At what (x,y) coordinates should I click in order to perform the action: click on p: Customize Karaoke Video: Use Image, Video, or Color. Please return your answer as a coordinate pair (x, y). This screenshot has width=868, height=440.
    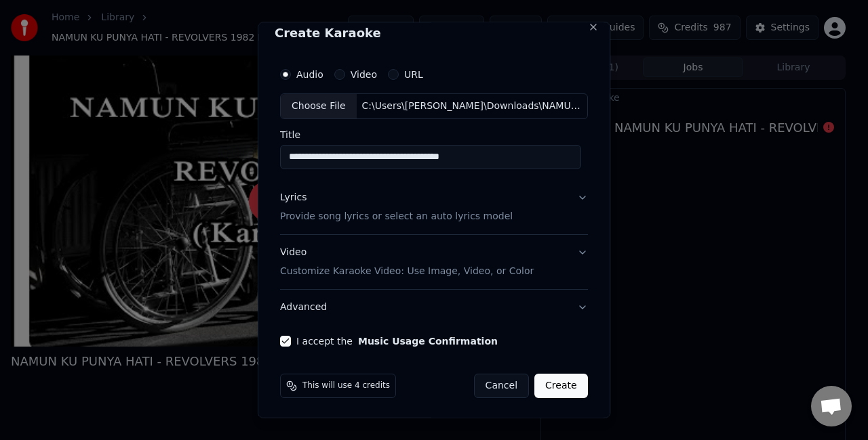
    Looking at the image, I should click on (407, 271).